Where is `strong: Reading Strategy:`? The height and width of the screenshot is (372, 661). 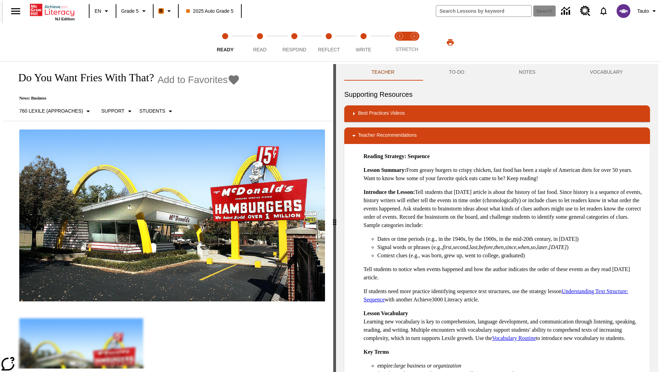
strong: Reading Strategy: is located at coordinates (385, 156).